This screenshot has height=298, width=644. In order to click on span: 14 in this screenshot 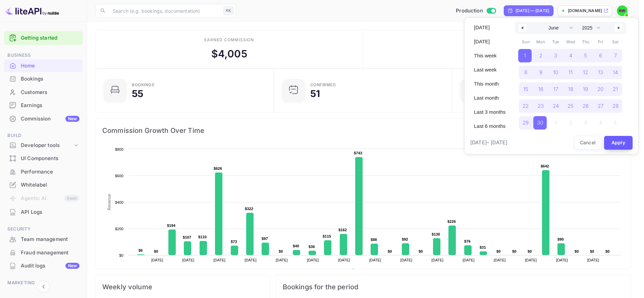, I will do `click(615, 73)`.